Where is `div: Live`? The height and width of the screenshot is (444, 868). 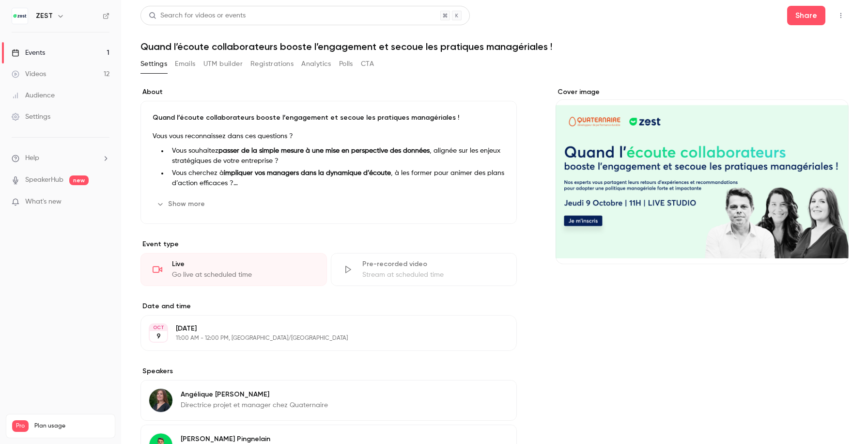 div: Live is located at coordinates (243, 264).